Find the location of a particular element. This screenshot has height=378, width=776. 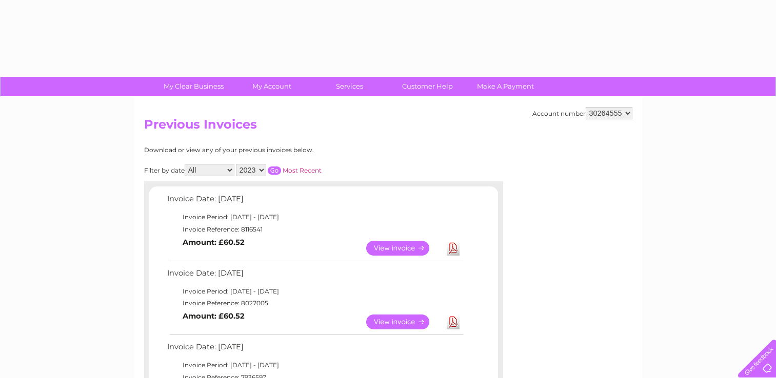

div: Filter by date is located at coordinates (278, 170).